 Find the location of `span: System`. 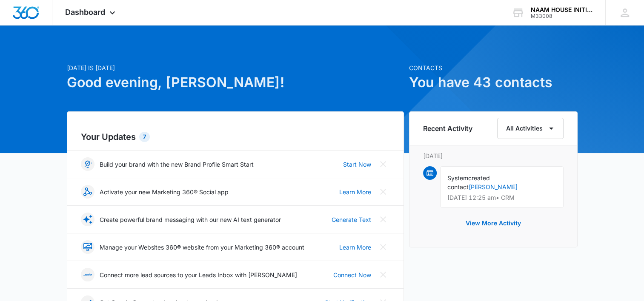

span: System is located at coordinates (458, 178).